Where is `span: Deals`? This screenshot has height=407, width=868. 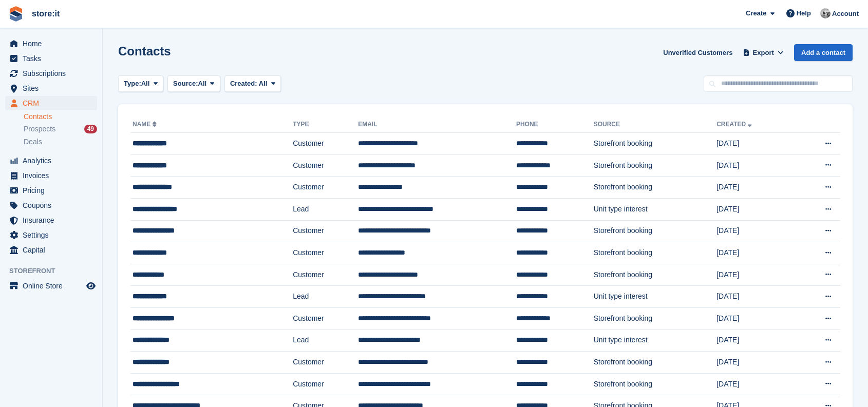 span: Deals is located at coordinates (33, 142).